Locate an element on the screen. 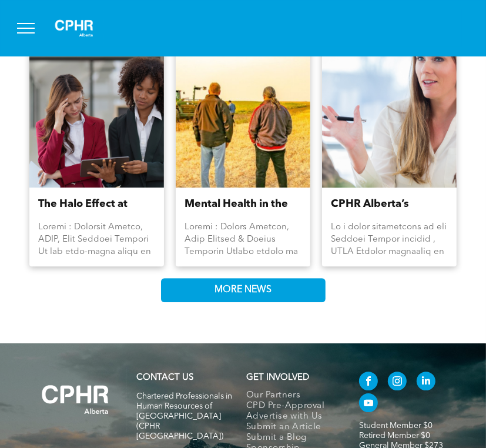 The image size is (486, 448). strong: CONTACT US is located at coordinates (165, 378).